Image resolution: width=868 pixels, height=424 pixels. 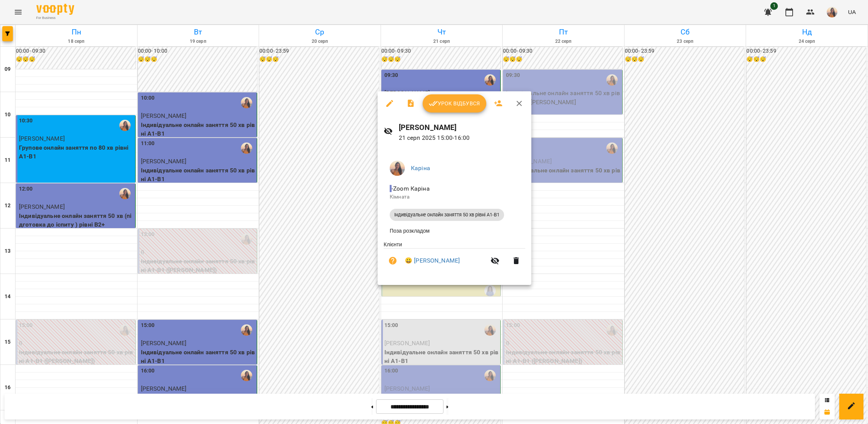 What do you see at coordinates (411, 188) in the screenshot?
I see `span: - Zoom Каріна` at bounding box center [411, 188].